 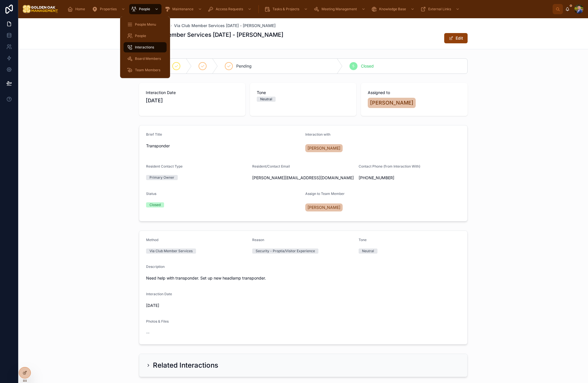 I want to click on span: 5, so click(x=354, y=67).